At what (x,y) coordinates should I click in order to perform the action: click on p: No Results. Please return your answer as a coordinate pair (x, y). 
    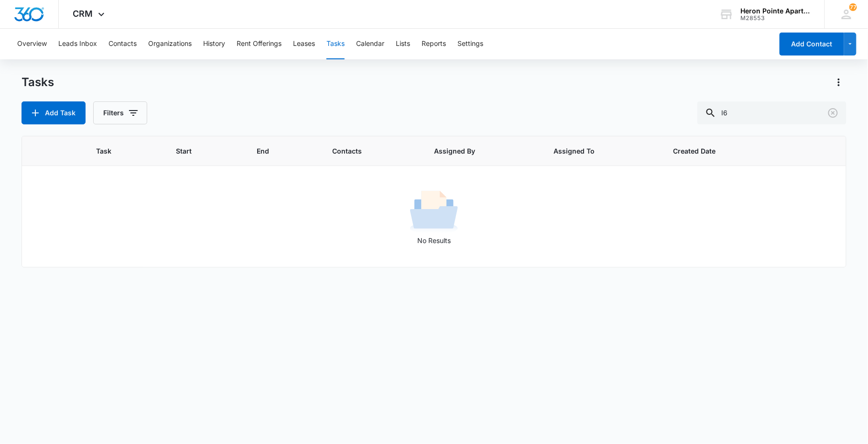
    Looking at the image, I should click on (434, 240).